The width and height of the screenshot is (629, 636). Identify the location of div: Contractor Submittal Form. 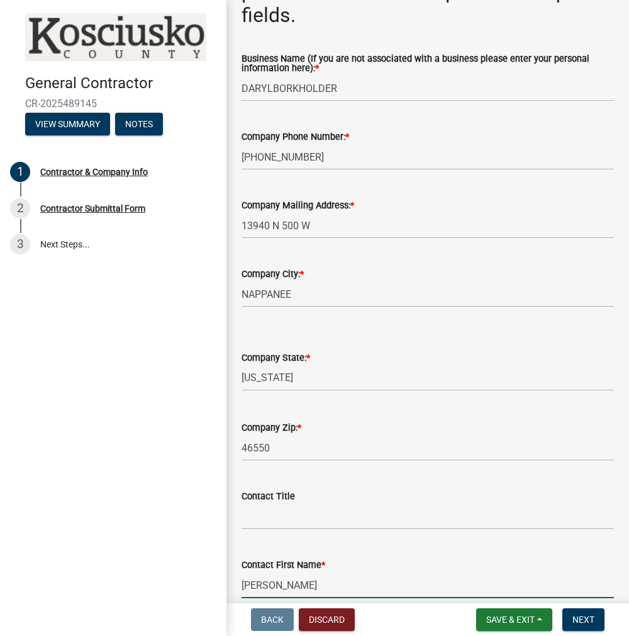
(93, 208).